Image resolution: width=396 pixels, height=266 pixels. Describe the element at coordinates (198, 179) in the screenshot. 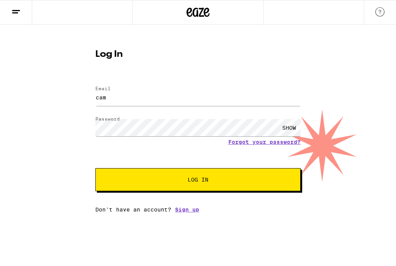

I see `span: Log In` at that location.